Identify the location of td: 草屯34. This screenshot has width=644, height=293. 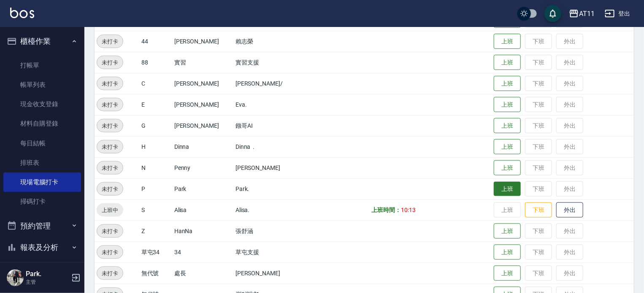
(156, 252).